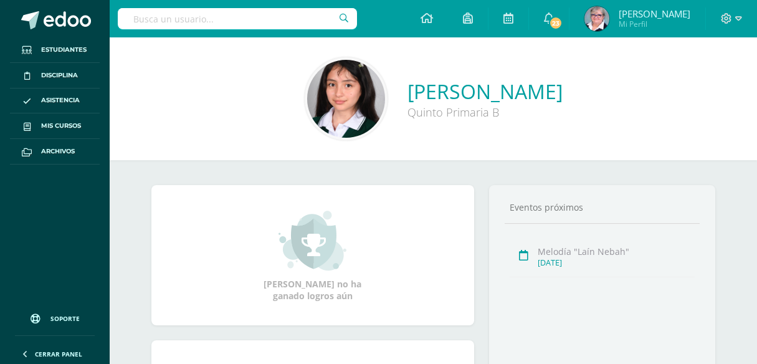 Image resolution: width=757 pixels, height=364 pixels. What do you see at coordinates (64, 50) in the screenshot?
I see `span: Estudiantes` at bounding box center [64, 50].